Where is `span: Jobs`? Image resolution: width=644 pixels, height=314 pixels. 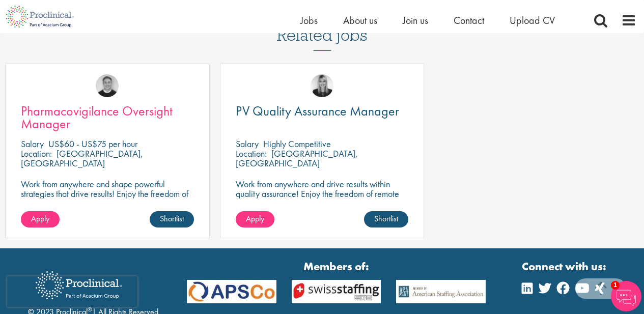
span: Jobs is located at coordinates (309, 21).